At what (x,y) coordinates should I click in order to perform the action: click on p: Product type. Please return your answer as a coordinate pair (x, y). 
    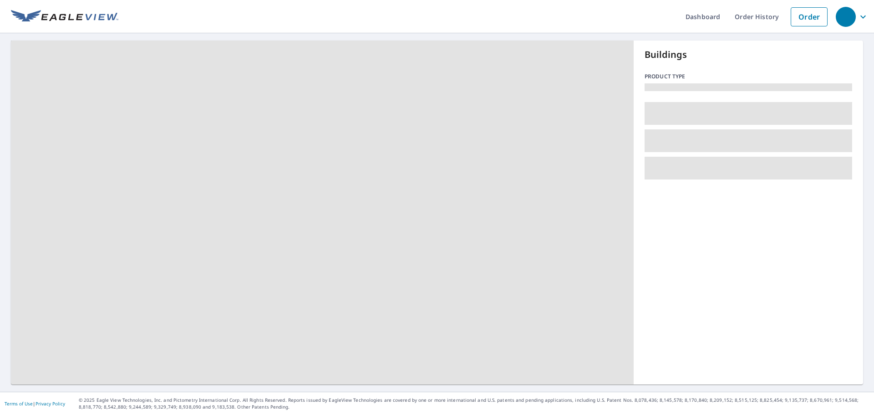
    Looking at the image, I should click on (749, 77).